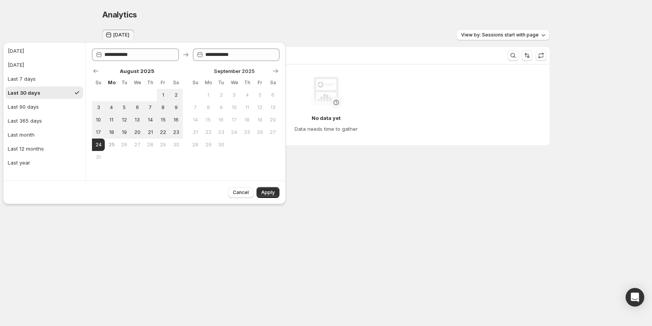  Describe the element at coordinates (247, 83) in the screenshot. I see `th: Thursday` at that location.